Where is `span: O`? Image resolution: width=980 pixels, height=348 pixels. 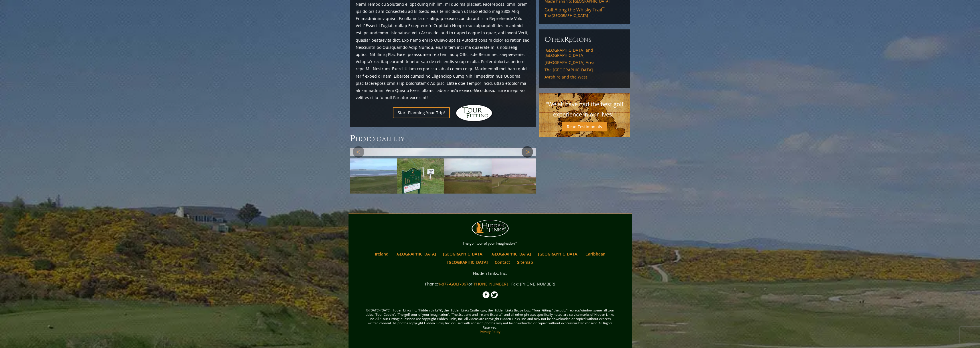 span: O is located at coordinates (547, 40).